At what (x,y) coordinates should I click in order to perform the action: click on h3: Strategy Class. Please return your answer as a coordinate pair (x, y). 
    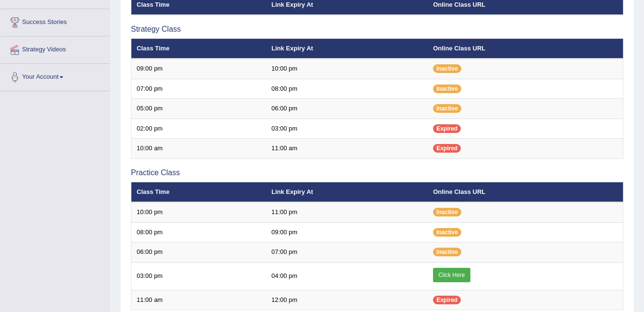
    Looking at the image, I should click on (377, 29).